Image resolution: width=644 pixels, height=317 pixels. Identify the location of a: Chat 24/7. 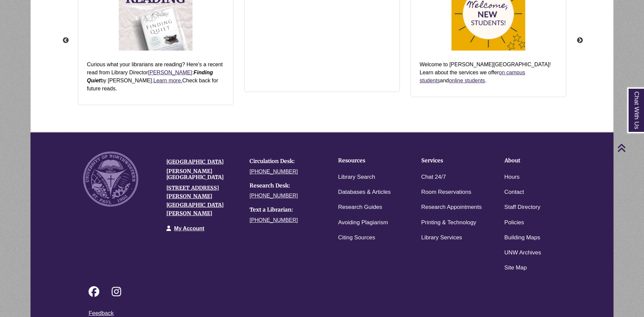
(434, 177).